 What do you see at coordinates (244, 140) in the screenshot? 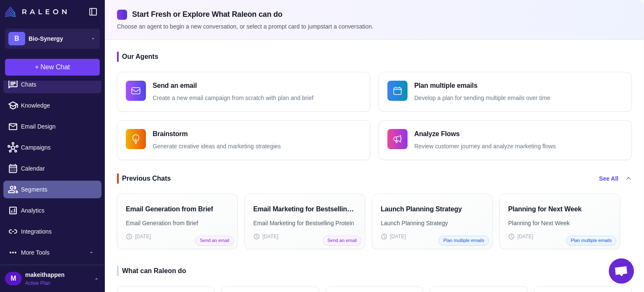
I see `button: BrainstormGenerate creative ideas and marketing strategies` at bounding box center [244, 140].